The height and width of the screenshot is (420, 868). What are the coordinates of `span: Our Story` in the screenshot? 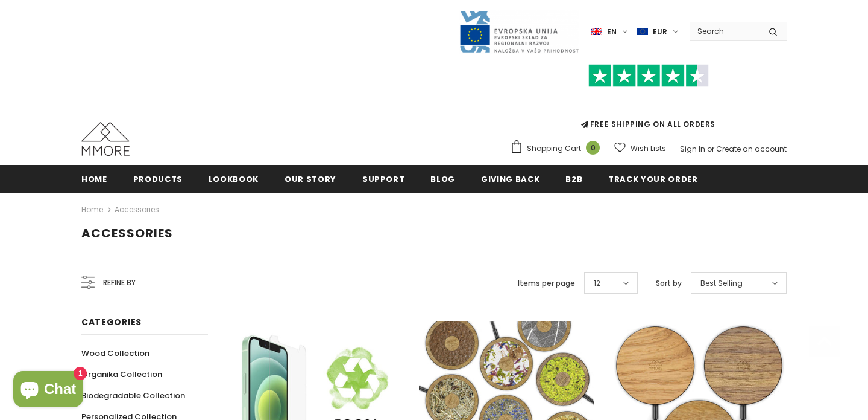 It's located at (311, 178).